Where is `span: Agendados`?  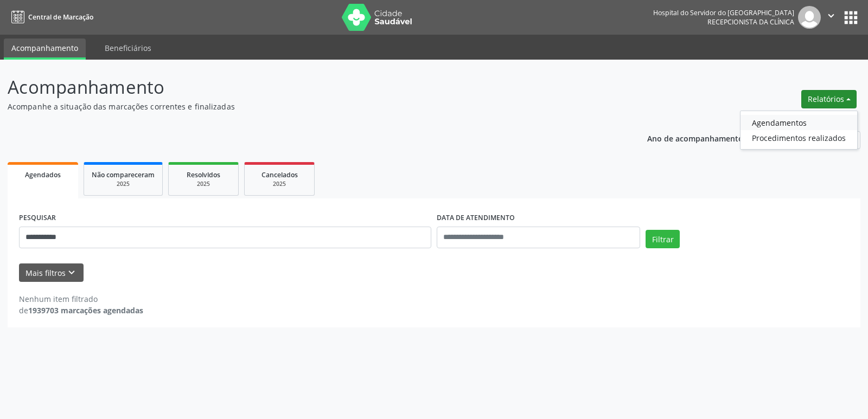
span: Agendados is located at coordinates (43, 175).